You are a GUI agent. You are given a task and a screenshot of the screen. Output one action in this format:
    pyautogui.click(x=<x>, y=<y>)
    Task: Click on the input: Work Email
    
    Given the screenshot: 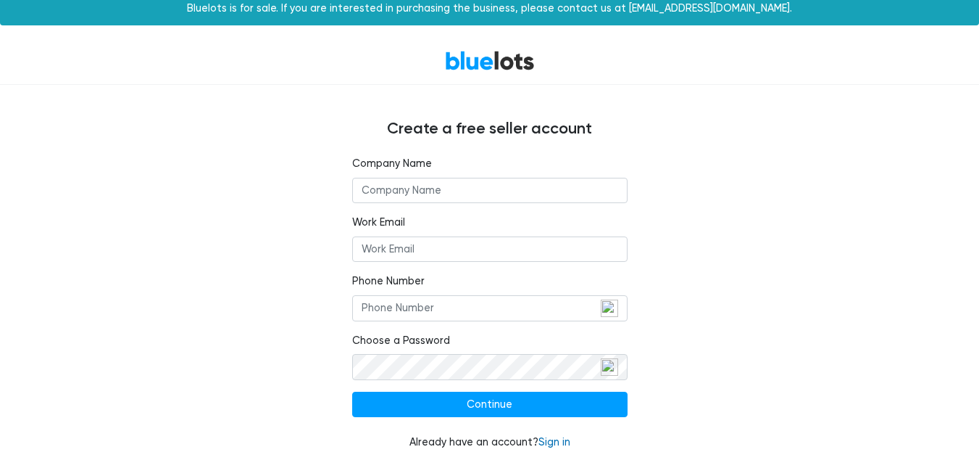 What is the action you would take?
    pyautogui.click(x=490, y=249)
    